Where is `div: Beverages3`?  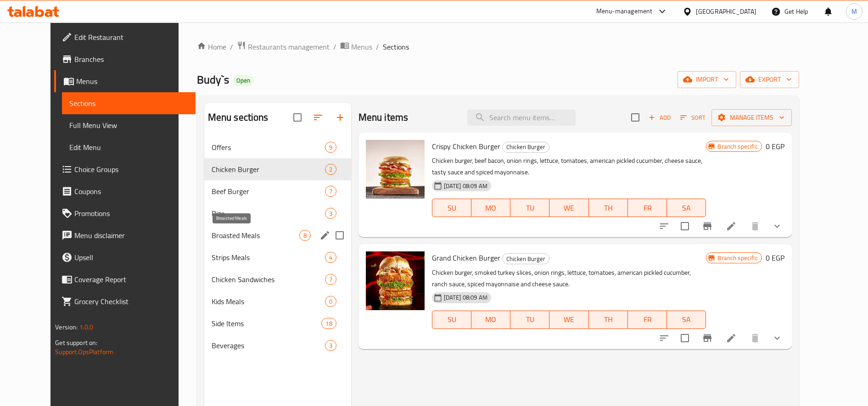 div: Beverages3 is located at coordinates (278, 346).